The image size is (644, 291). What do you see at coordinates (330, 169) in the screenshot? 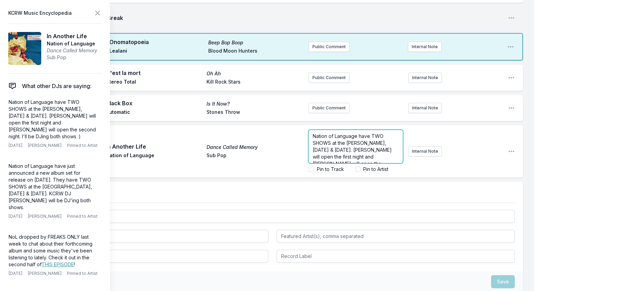
I see `label: Pin to Track` at bounding box center [330, 169].